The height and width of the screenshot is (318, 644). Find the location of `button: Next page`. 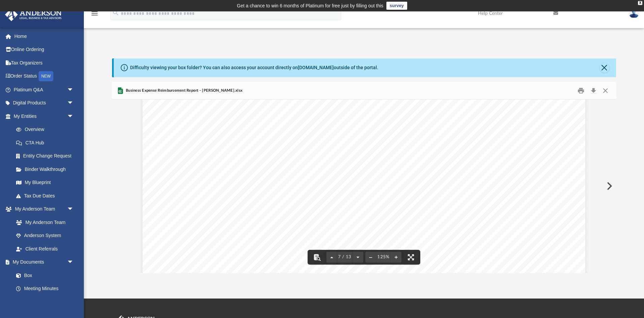

button: Next page is located at coordinates (358, 258).